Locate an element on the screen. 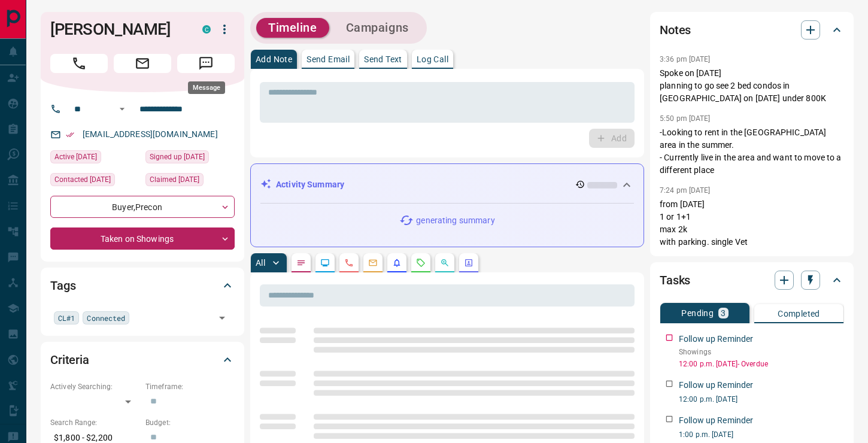  div: Criteria is located at coordinates (142, 360).